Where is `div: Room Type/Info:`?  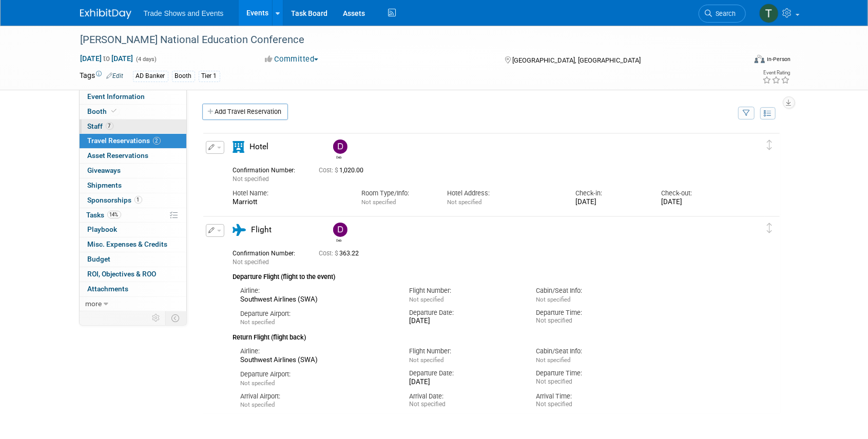 div: Room Type/Info: is located at coordinates (397, 193).